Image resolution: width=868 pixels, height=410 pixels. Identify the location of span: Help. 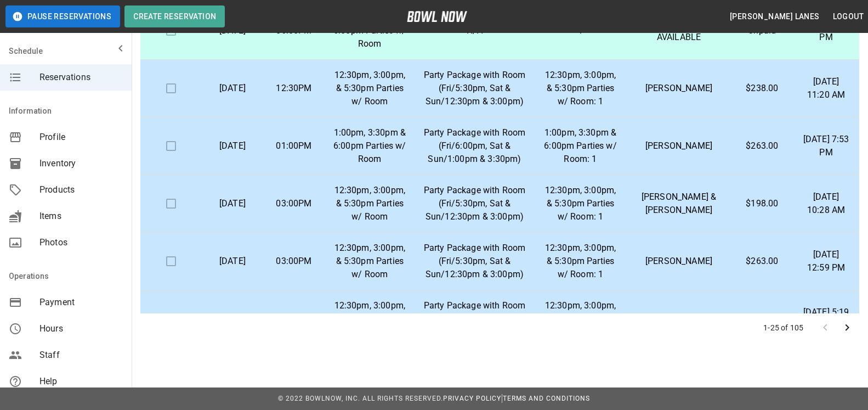
(81, 381).